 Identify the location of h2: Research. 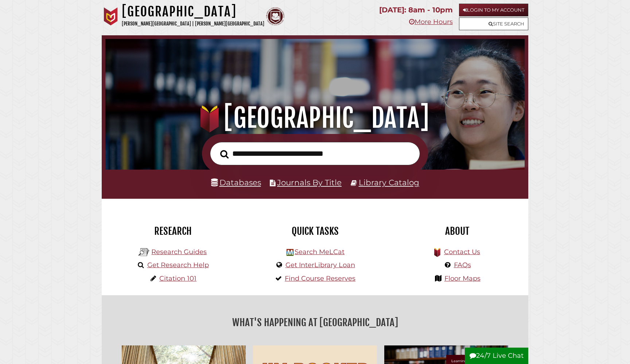
(172, 232).